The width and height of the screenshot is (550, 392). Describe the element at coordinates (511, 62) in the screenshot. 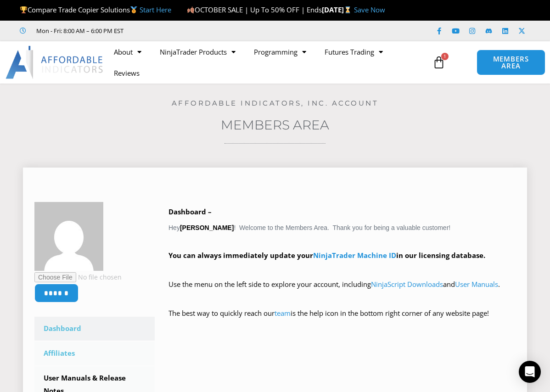

I see `span: MEMBERS AREA` at that location.